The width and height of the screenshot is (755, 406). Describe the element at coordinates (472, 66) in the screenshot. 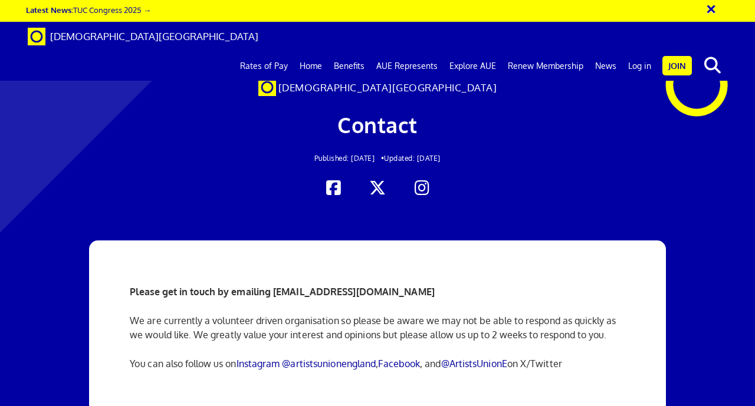

I see `a: Explore AUE` at that location.